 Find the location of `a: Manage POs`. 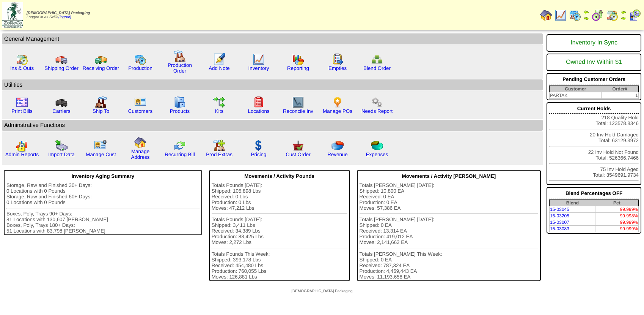

a: Manage POs is located at coordinates (337, 111).